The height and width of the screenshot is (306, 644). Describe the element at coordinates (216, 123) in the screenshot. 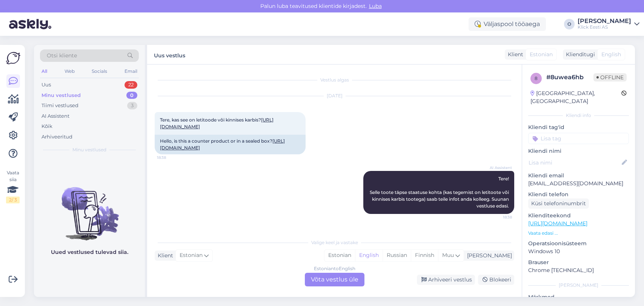

I see `span: Tere, kas see on letitoode või kinnises karbis?` at that location.